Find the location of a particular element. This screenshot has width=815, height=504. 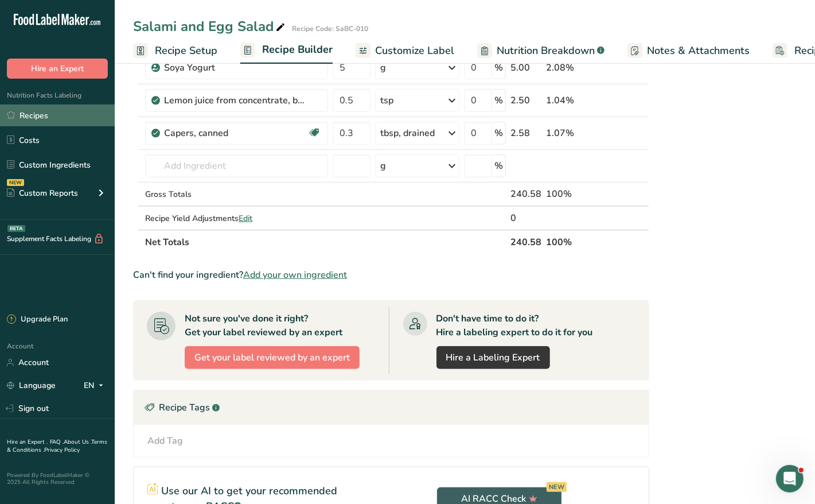

div: BETA is located at coordinates (16, 229).